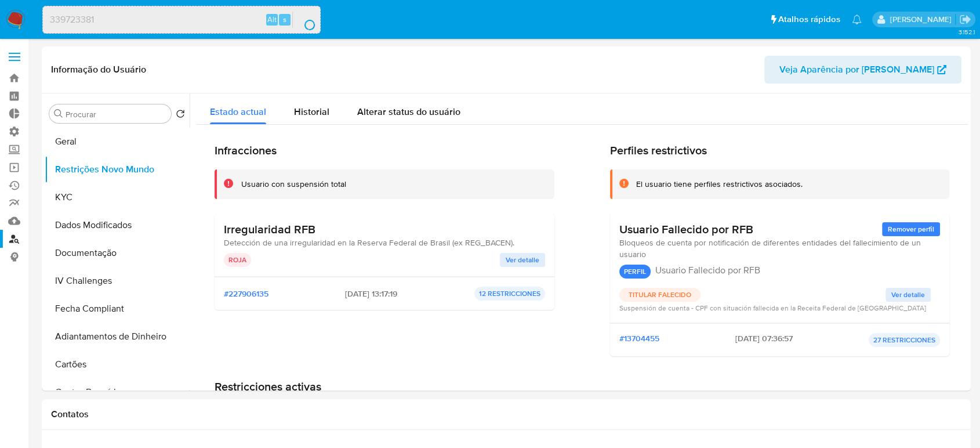 The height and width of the screenshot is (448, 980). What do you see at coordinates (117, 169) in the screenshot?
I see `button: Restrições Novo Mundo` at bounding box center [117, 169].